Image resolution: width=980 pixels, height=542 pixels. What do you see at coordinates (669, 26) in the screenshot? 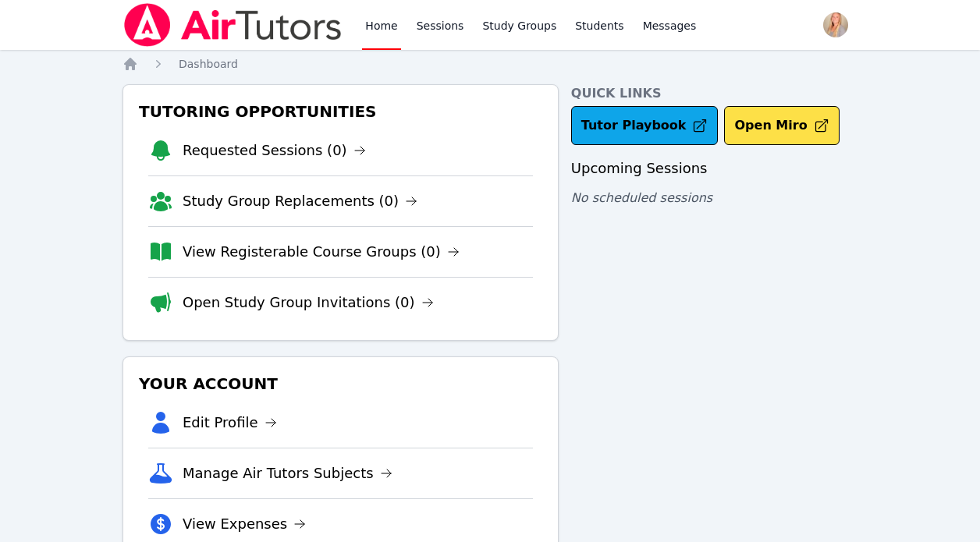
I see `span: Messages` at bounding box center [669, 26].